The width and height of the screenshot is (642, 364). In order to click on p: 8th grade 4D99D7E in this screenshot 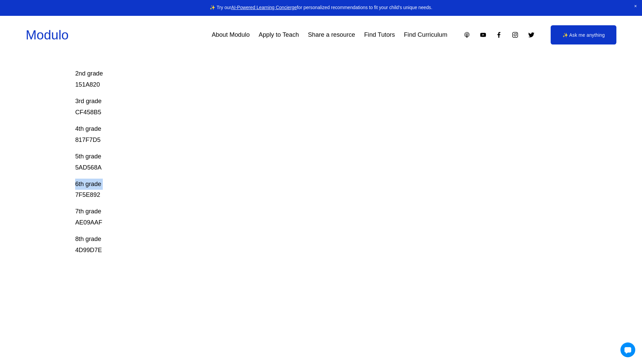, I will do `click(296, 244)`.